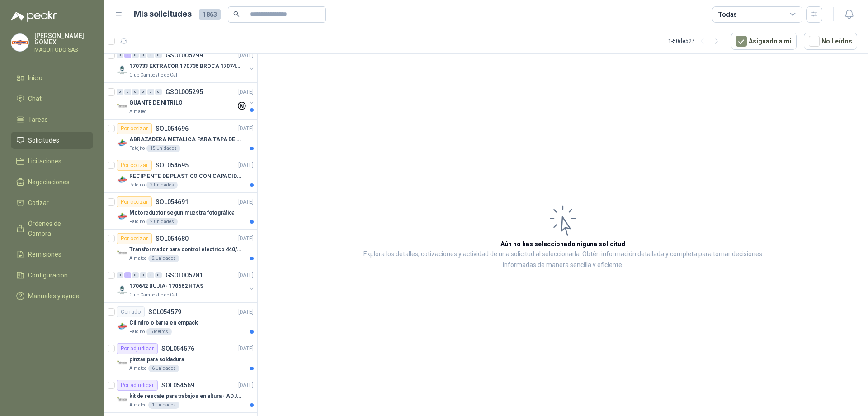 Image resolution: width=868 pixels, height=416 pixels. Describe the element at coordinates (185, 66) in the screenshot. I see `p: 170733 EXTRACOR 170736 BROCA 170743 PORTACAND` at that location.